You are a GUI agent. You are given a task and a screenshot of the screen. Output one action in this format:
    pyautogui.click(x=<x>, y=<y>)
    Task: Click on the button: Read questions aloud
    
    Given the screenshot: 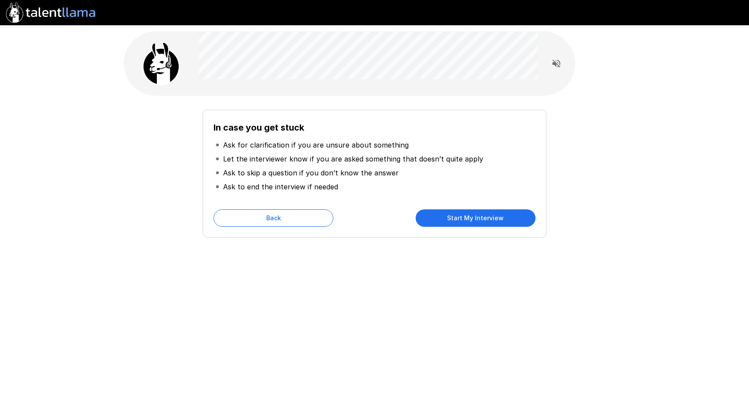 What is the action you would take?
    pyautogui.click(x=556, y=64)
    